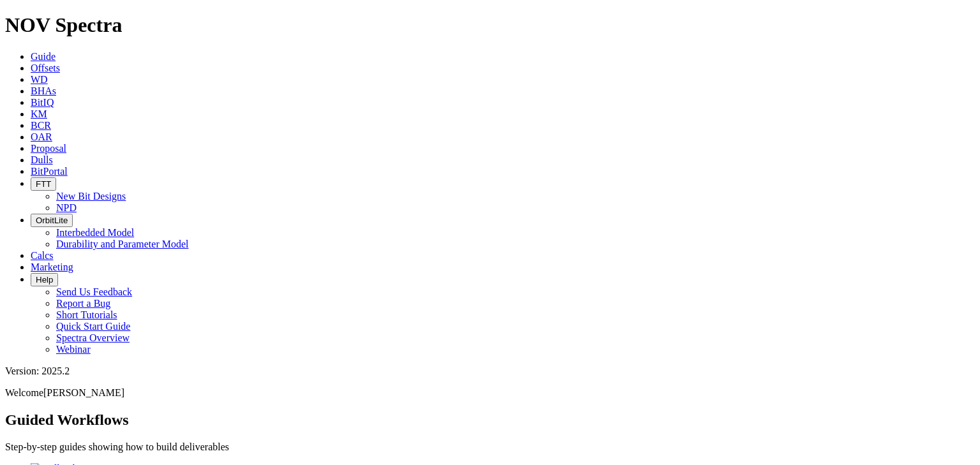  Describe the element at coordinates (83, 303) in the screenshot. I see `a: Report a Bug` at that location.